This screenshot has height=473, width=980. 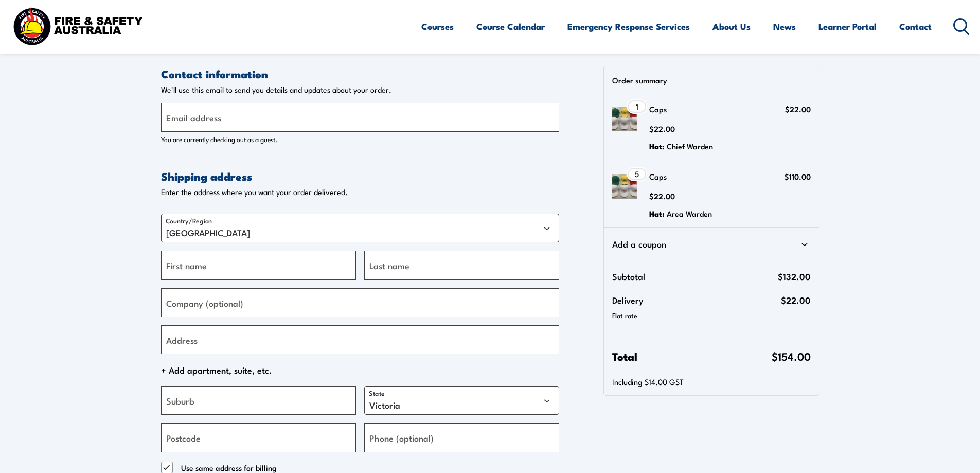 I want to click on a: Contact, so click(x=916, y=26).